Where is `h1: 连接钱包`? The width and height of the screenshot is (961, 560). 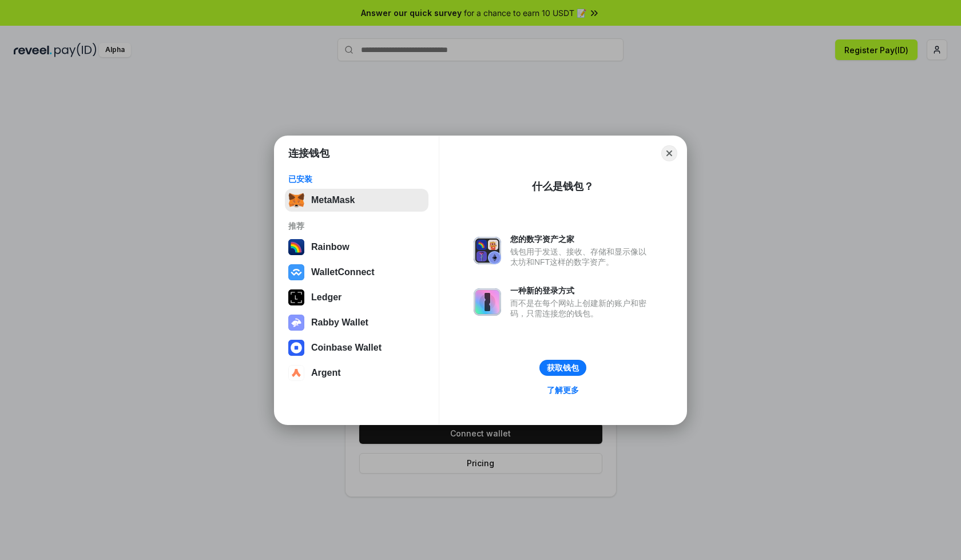 h1: 连接钱包 is located at coordinates (309, 153).